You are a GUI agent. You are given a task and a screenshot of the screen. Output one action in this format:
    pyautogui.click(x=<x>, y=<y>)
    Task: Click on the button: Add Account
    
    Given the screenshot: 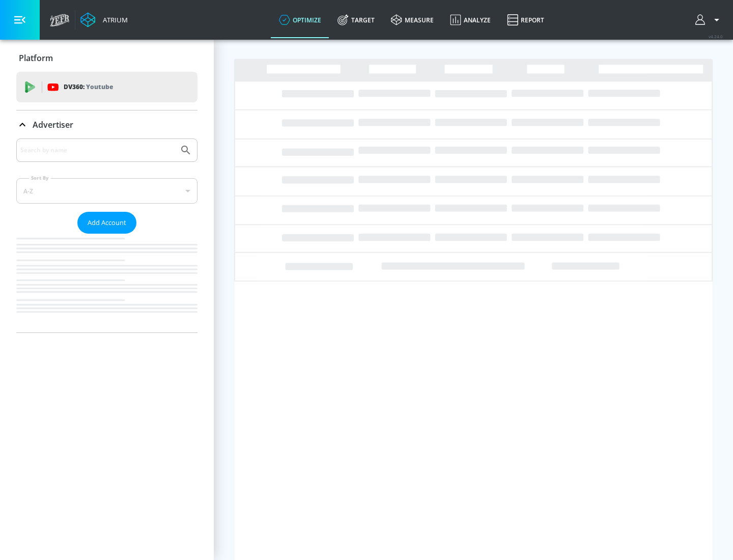 What is the action you would take?
    pyautogui.click(x=107, y=223)
    